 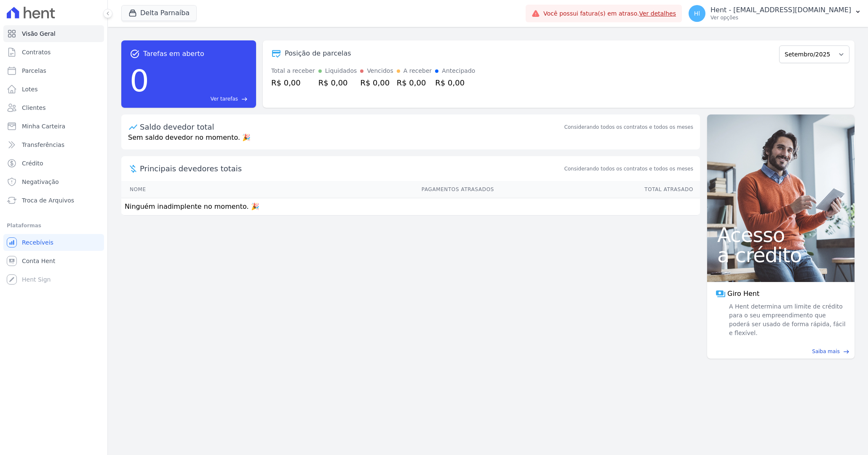 What do you see at coordinates (54, 71) in the screenshot?
I see `a: Parcelas` at bounding box center [54, 71].